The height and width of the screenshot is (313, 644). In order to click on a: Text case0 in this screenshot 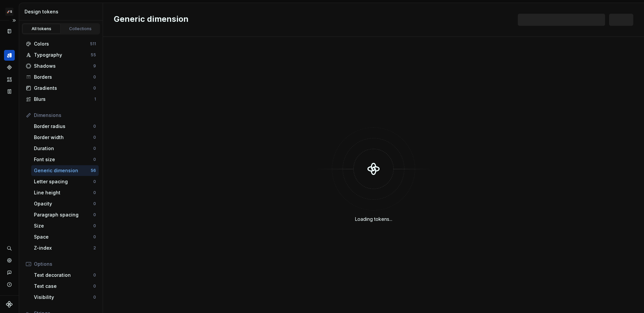, I will do `click(64, 286)`.